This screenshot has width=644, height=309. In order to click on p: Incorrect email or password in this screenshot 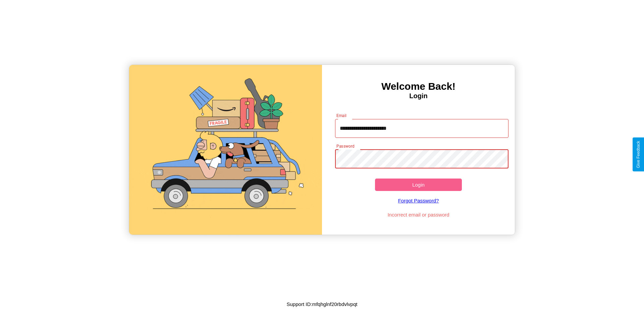, I will do `click(419, 214)`.